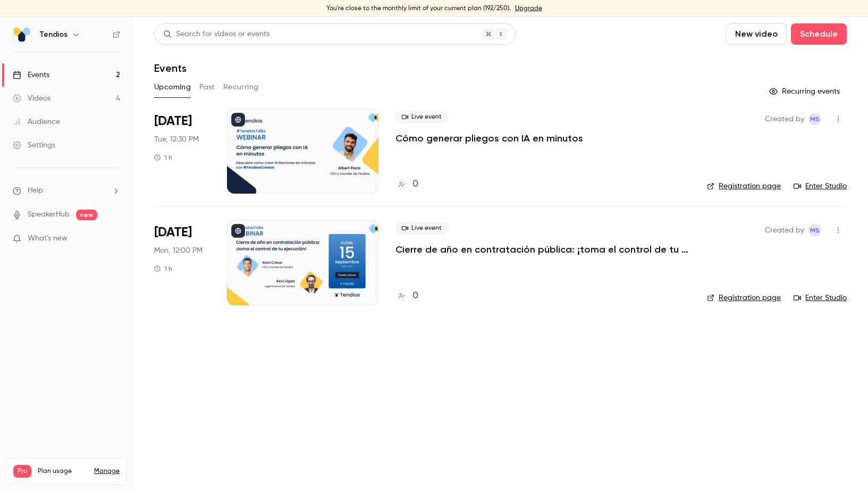 The height and width of the screenshot is (491, 868). What do you see at coordinates (66, 190) in the screenshot?
I see `li: help-dropdown-opener` at bounding box center [66, 190].